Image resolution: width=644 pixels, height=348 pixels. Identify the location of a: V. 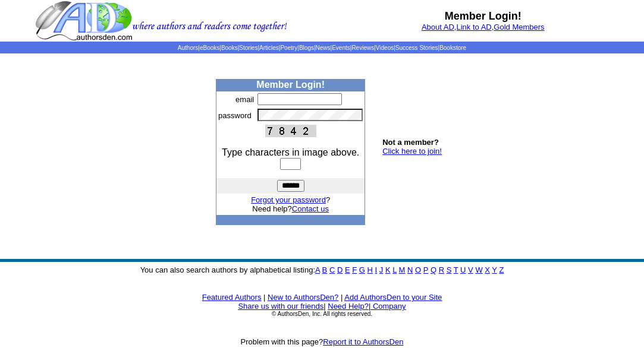
(470, 270).